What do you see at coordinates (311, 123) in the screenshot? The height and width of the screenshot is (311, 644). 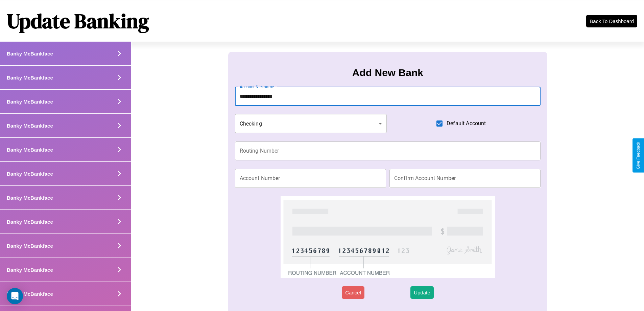 I see `div: Checking` at bounding box center [311, 123].